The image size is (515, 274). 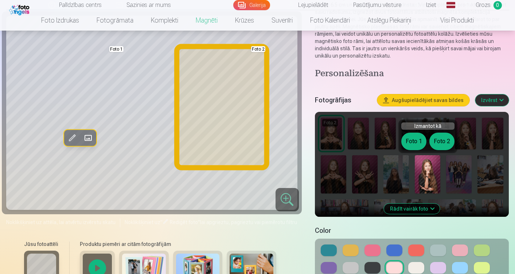 What do you see at coordinates (497, 5) in the screenshot?
I see `span: 0` at bounding box center [497, 5].